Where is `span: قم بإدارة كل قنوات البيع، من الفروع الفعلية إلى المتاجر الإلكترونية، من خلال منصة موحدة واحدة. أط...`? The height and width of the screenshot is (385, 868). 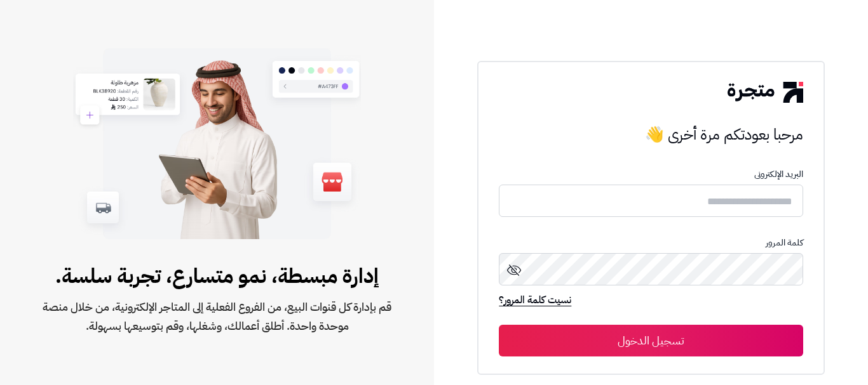
span: قم بإدارة كل قنوات البيع، من الفروع الفعلية إلى المتاجر الإلكترونية، من خلال منصة موحدة واحدة. أط... is located at coordinates (216, 316).